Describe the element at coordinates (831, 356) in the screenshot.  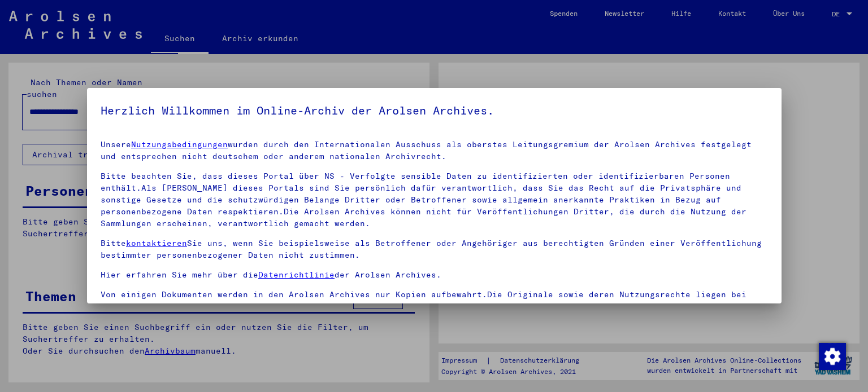
I see `div: Zmienić zgodę` at that location.